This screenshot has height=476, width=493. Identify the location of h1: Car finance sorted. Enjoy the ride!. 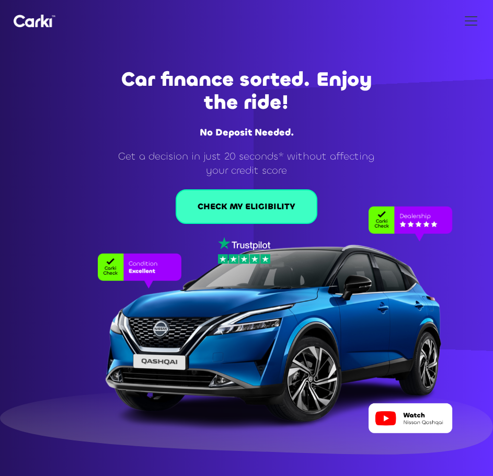
(246, 91).